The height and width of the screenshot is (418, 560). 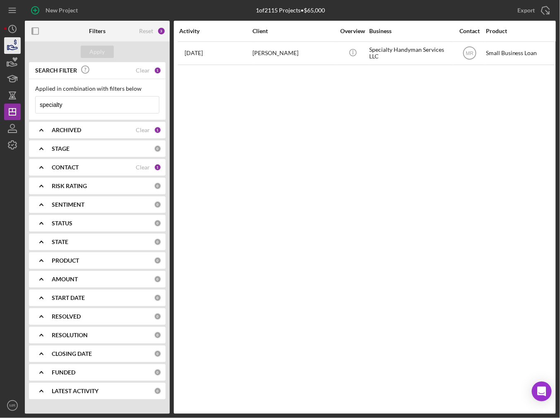 What do you see at coordinates (66, 316) in the screenshot?
I see `b: RESOLVED` at bounding box center [66, 316].